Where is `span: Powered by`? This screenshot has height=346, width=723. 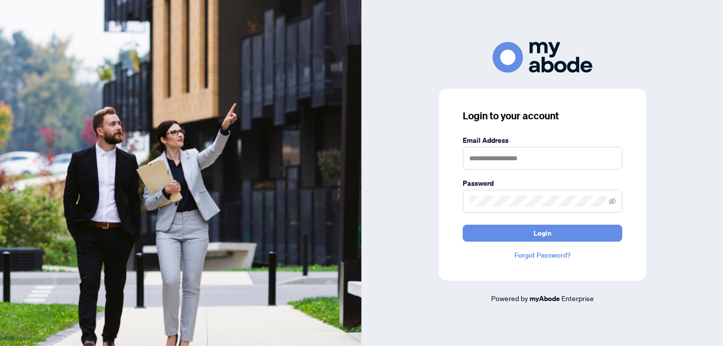 span: Powered by is located at coordinates (510, 298).